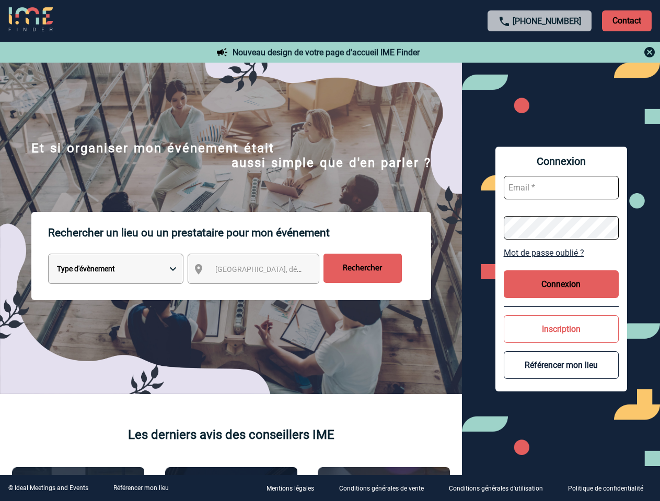 The image size is (660, 501). What do you see at coordinates (141, 488) in the screenshot?
I see `a: Référencer mon lieu` at bounding box center [141, 488].